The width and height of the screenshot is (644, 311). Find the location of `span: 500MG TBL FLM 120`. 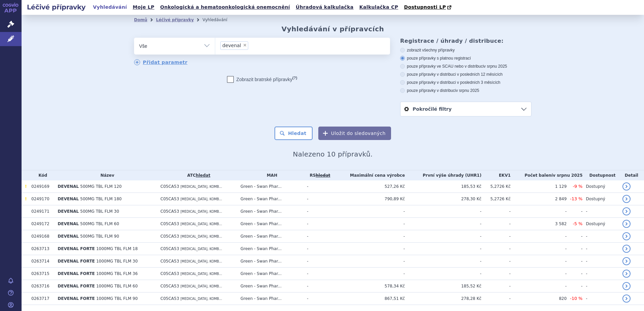

span: 500MG TBL FLM 120 is located at coordinates (101, 187).